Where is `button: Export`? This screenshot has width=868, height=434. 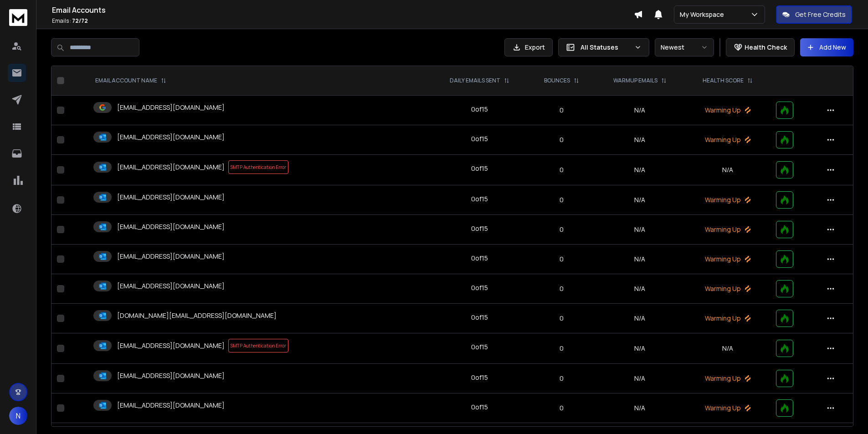
button: Export is located at coordinates (528, 47).